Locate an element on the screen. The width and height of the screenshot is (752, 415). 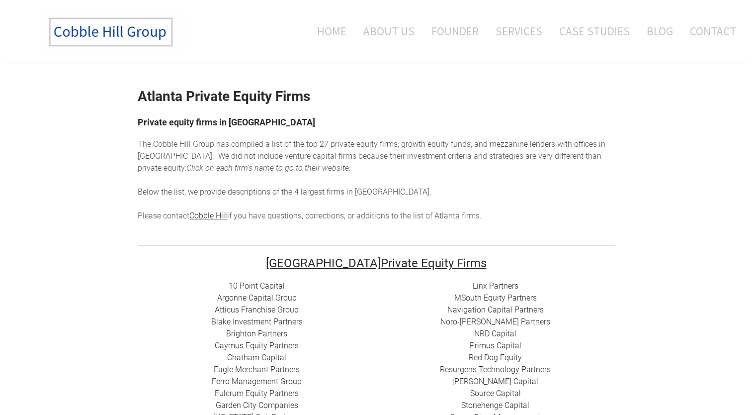
a: Chatham Capital is located at coordinates (257, 357).